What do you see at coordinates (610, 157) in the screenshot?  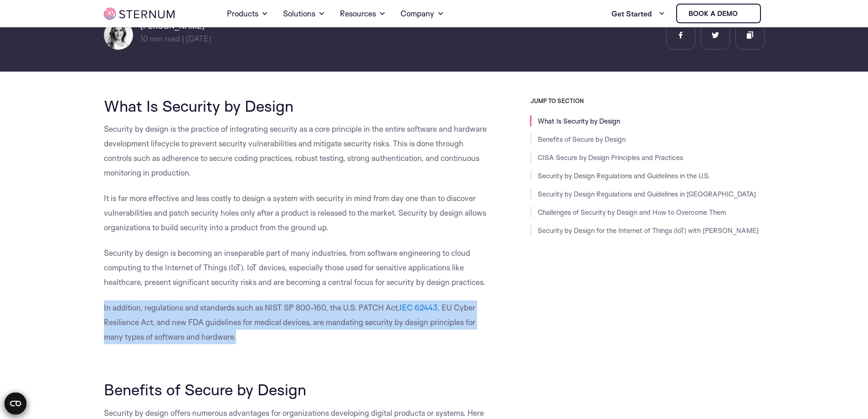 I see `a: CISA Secure by Design Principles and Practices` at bounding box center [610, 157].